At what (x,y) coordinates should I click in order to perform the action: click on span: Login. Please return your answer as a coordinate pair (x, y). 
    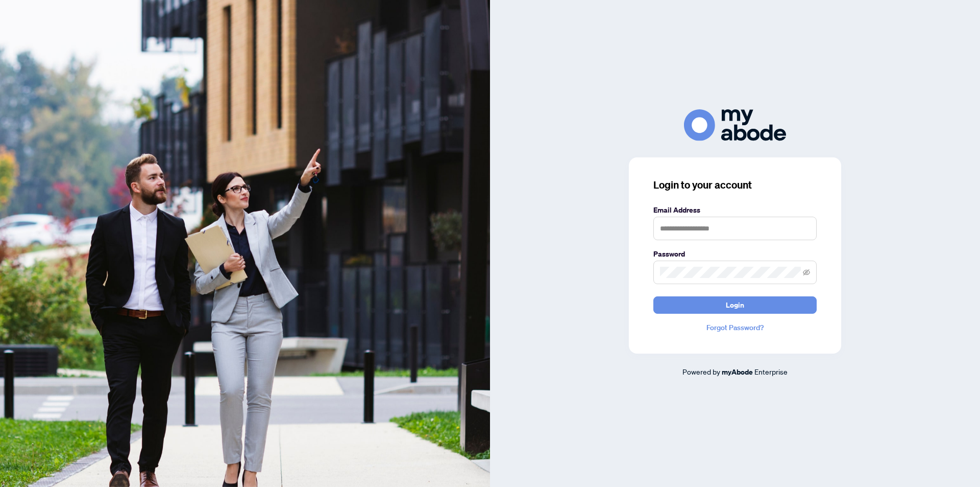
    Looking at the image, I should click on (735, 305).